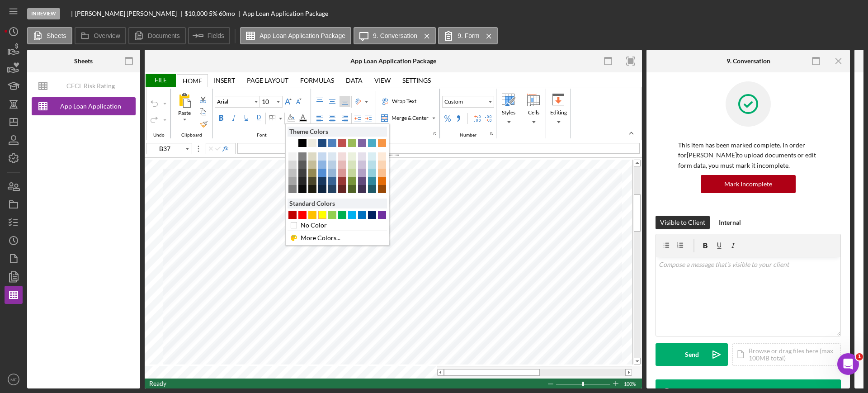  What do you see at coordinates (352, 172) in the screenshot?
I see `div: Accent 3 40` at bounding box center [352, 172].